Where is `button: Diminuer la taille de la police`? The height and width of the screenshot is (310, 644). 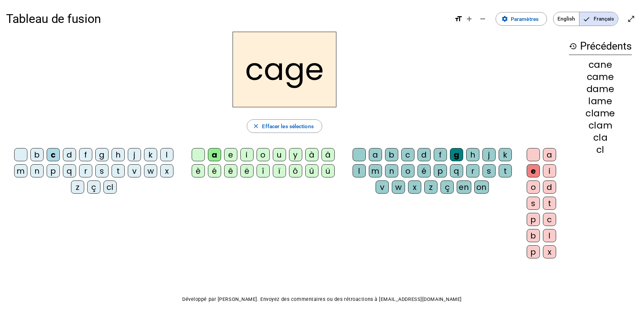 button: Diminuer la taille de la police is located at coordinates (483, 19).